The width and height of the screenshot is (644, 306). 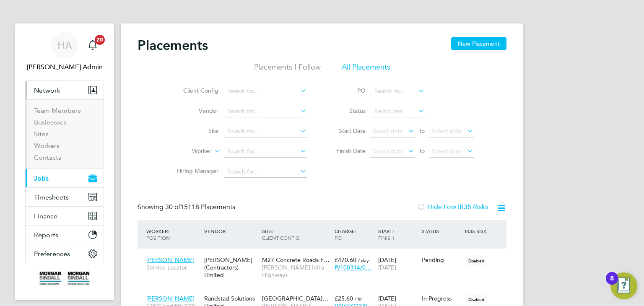 What do you see at coordinates (353, 268) in the screenshot?
I see `span: P/100314/0…` at bounding box center [353, 268].